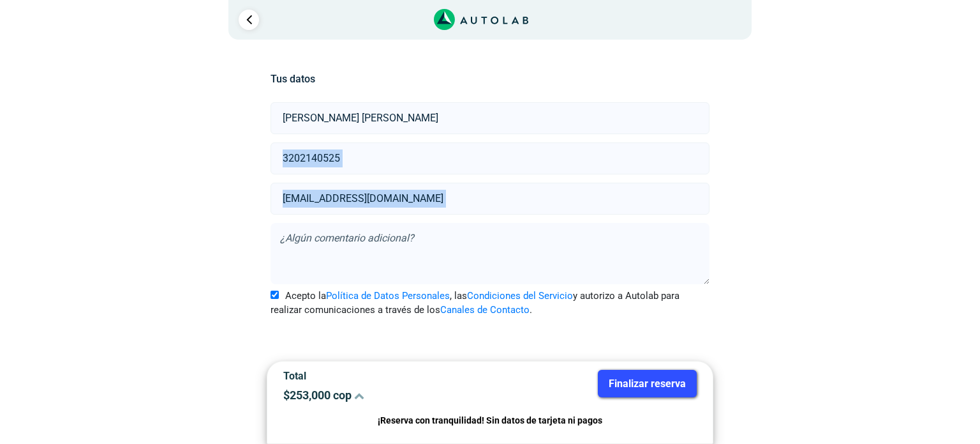  Describe the element at coordinates (481, 19) in the screenshot. I see `a: Link al sitio de autolab` at that location.